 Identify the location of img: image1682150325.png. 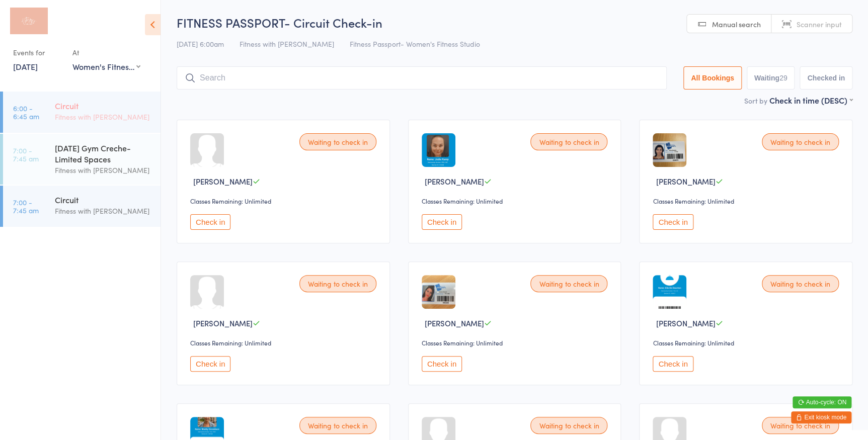
(669, 150).